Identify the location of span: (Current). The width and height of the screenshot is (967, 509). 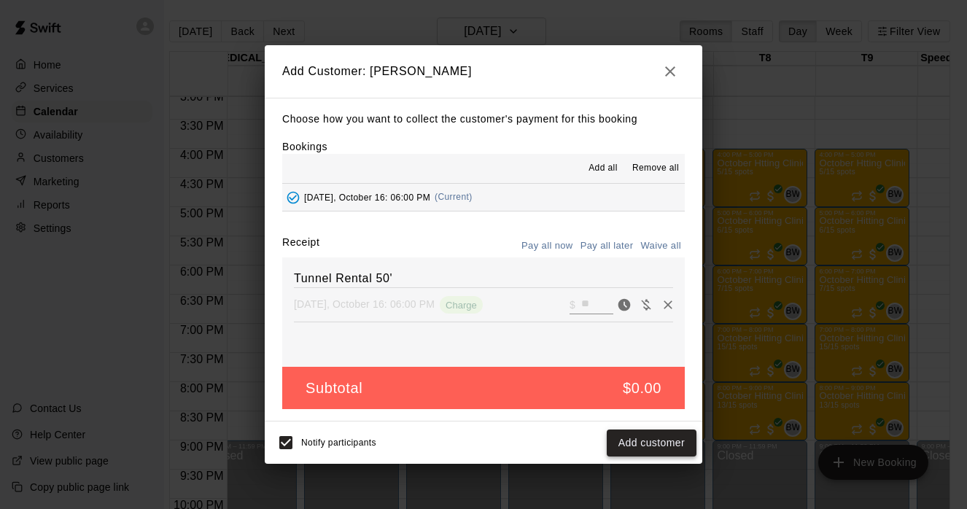
(454, 197).